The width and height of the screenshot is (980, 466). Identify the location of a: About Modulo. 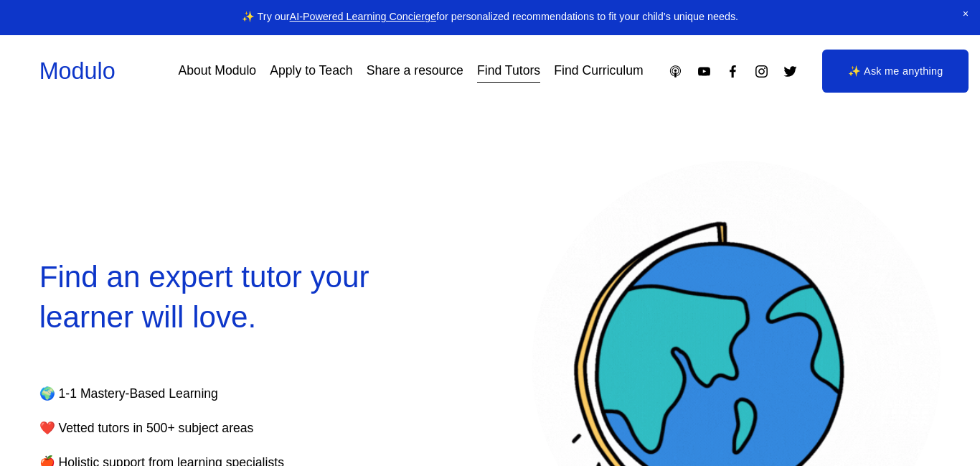
(217, 71).